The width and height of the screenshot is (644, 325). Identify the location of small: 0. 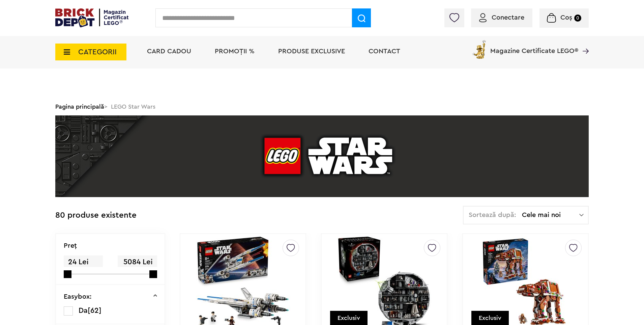
(578, 18).